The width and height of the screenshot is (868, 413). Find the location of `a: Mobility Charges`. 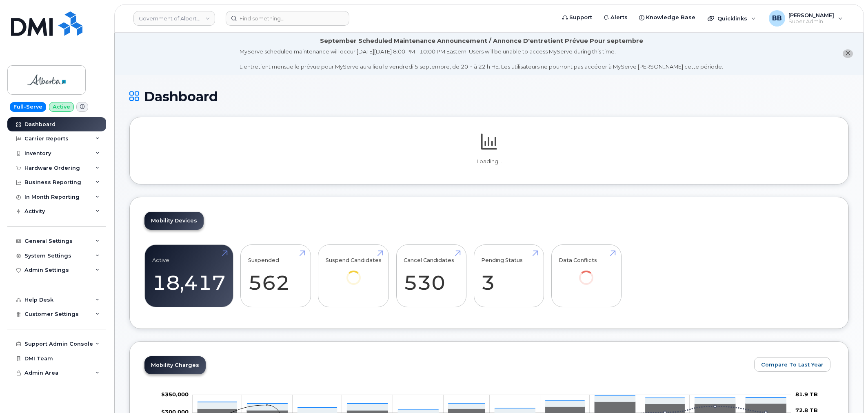

a: Mobility Charges is located at coordinates (175, 365).